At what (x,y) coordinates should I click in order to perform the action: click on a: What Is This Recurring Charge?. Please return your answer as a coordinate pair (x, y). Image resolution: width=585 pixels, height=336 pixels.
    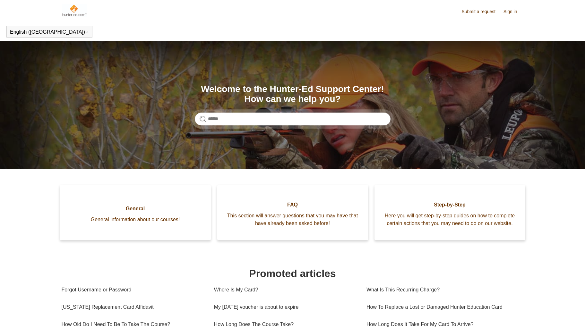
    Looking at the image, I should click on (443, 290).